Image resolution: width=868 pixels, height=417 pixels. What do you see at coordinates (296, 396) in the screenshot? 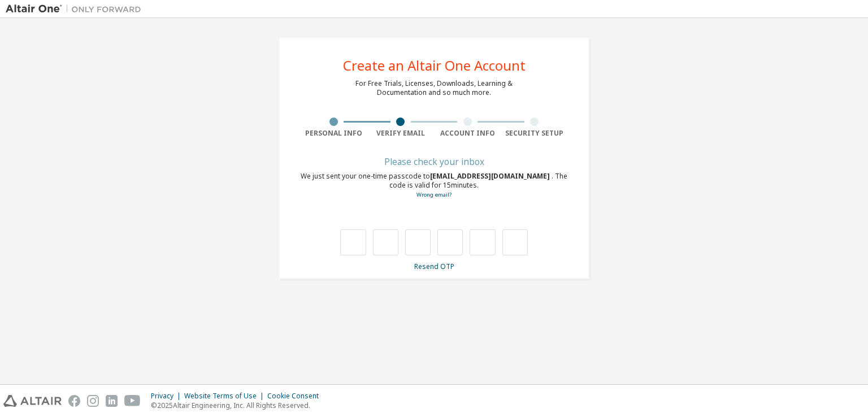
I see `div: Cookie Consent` at bounding box center [296, 396].